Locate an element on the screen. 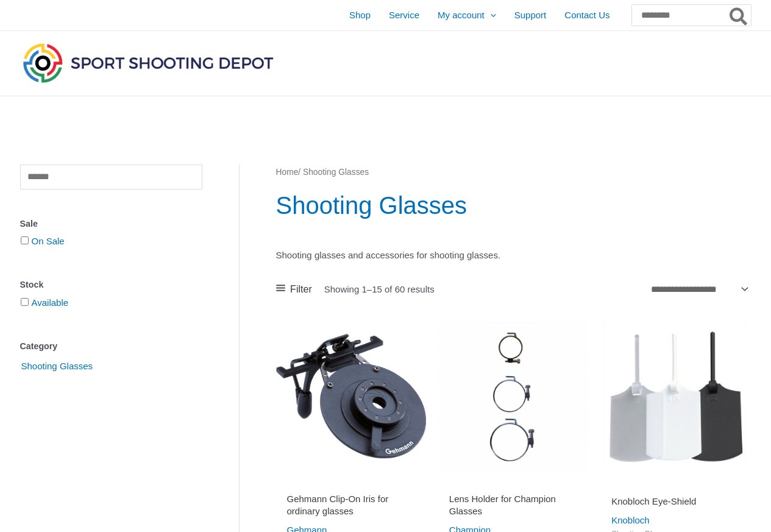 This screenshot has height=532, width=771. nav: Breadcrumb is located at coordinates (513, 172).